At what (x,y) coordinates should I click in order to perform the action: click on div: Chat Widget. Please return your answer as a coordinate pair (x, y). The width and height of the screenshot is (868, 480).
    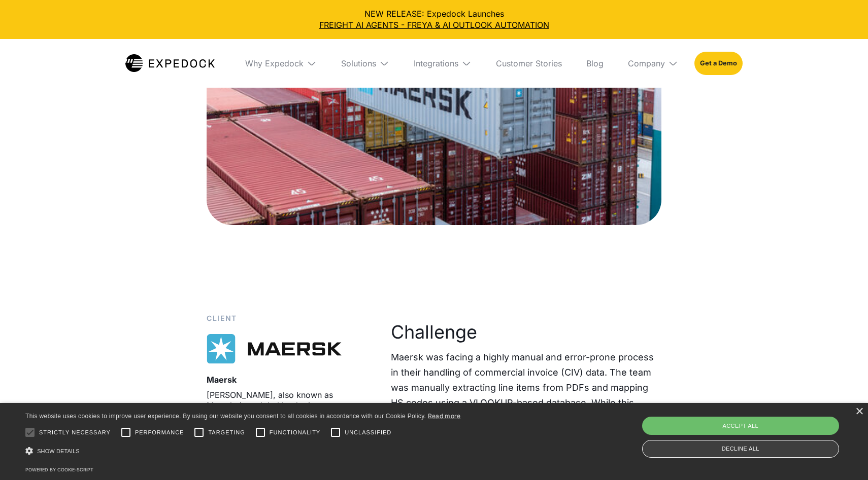
    Looking at the image, I should click on (842, 456).